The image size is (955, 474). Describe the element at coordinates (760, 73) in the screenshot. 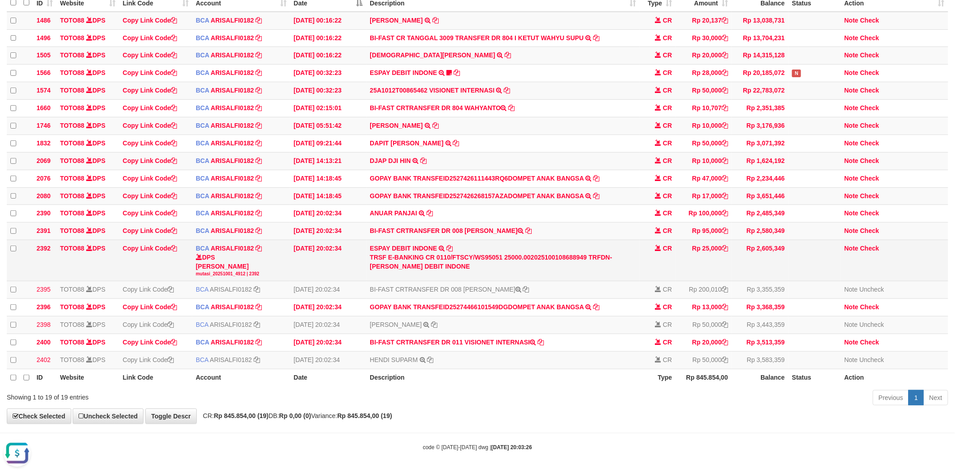

I see `td: Rp 20,185,072` at that location.